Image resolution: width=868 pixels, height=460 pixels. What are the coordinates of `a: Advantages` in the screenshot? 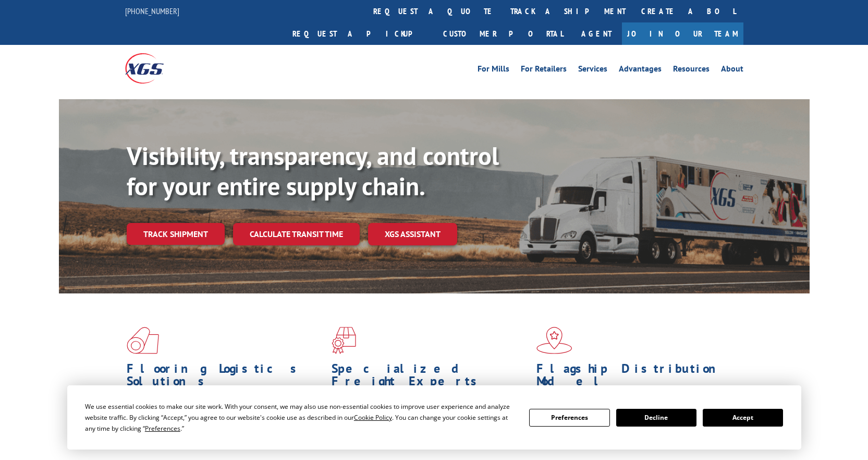 It's located at (640, 71).